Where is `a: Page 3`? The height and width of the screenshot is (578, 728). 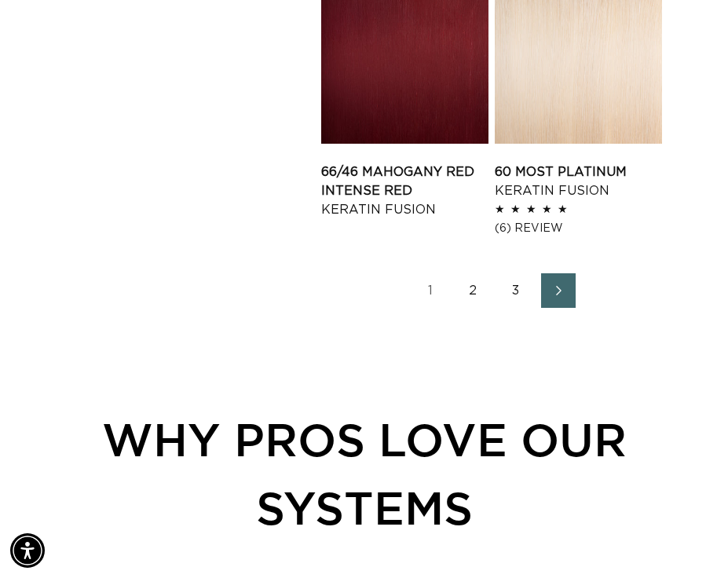
a: Page 3 is located at coordinates (515, 290).